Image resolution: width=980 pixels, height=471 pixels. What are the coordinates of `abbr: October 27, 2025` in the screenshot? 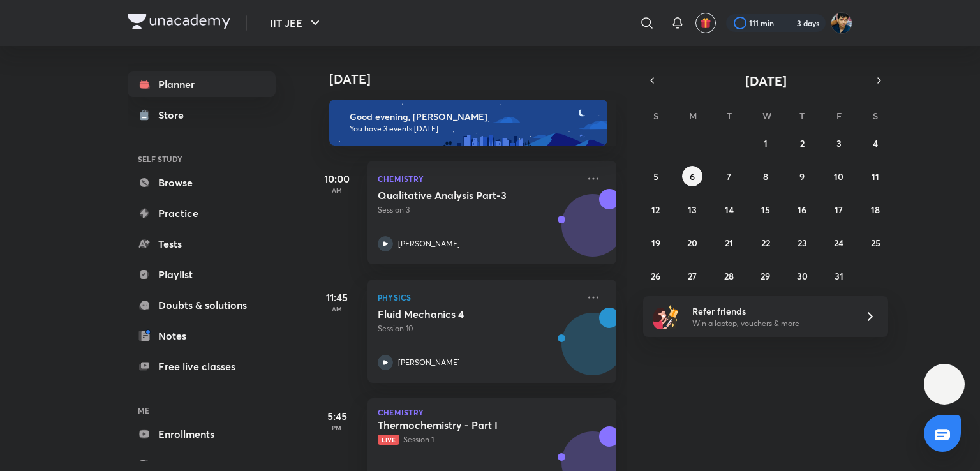 It's located at (692, 275).